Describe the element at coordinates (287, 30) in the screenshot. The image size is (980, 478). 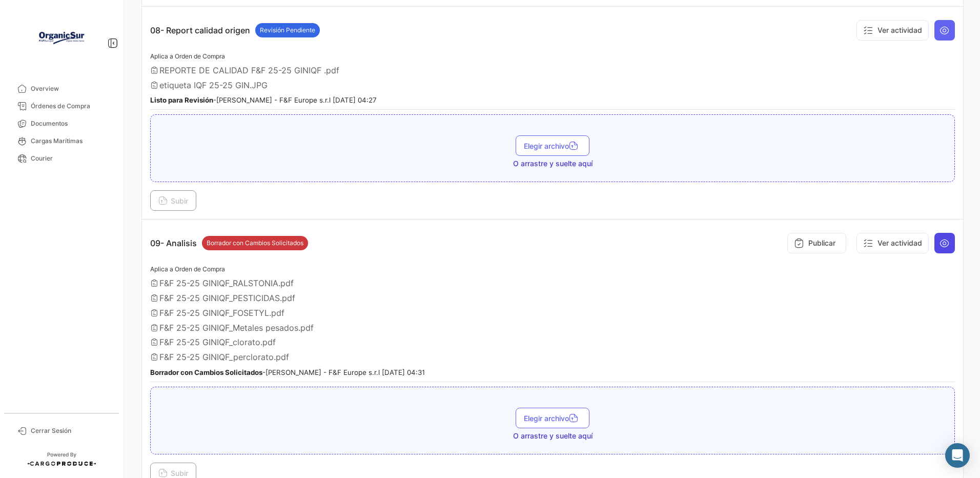
I see `span: Revisión Pendiente` at that location.